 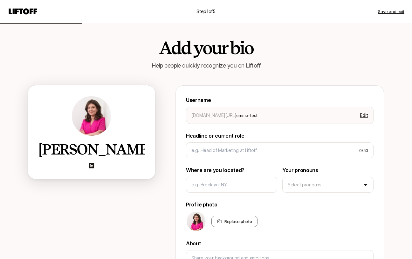 I want to click on h2: Emma Test, so click(x=92, y=149).